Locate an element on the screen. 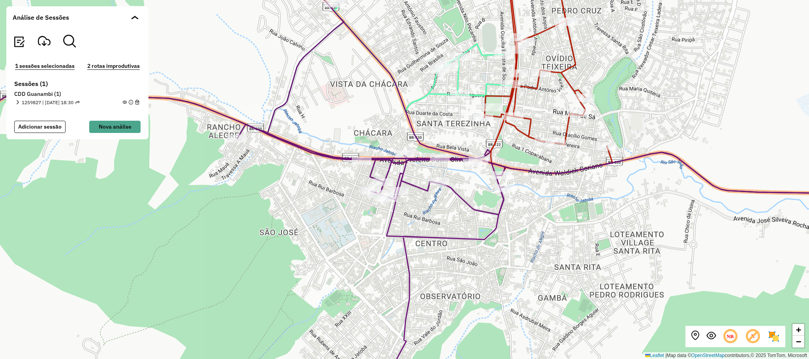 This screenshot has width=809, height=359. img: Exibir/Ocultar setores is located at coordinates (774, 337).